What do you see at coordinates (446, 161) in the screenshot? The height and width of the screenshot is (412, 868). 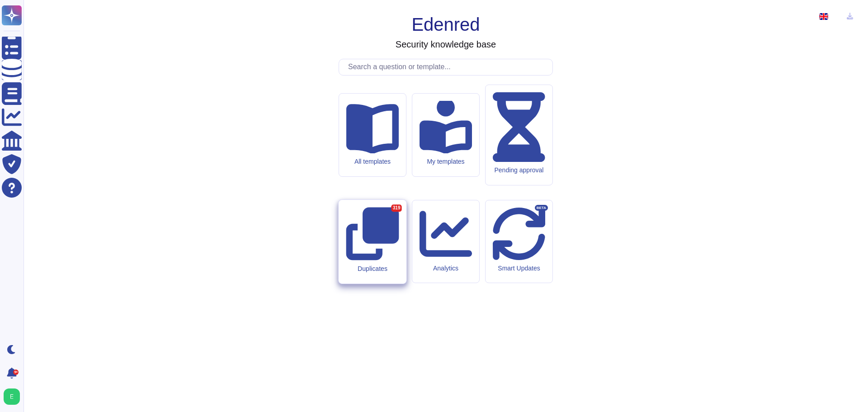 I see `div: My templates` at bounding box center [446, 161].